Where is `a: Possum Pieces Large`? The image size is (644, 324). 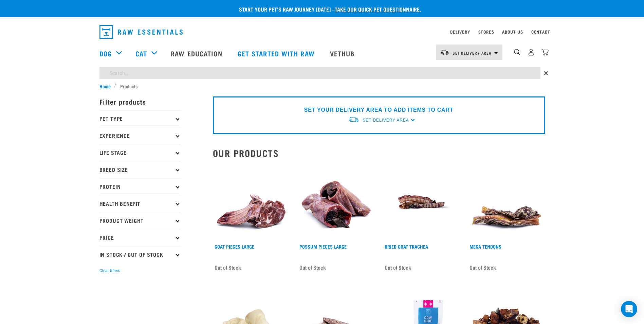 a: Possum Pieces Large is located at coordinates (323, 246).